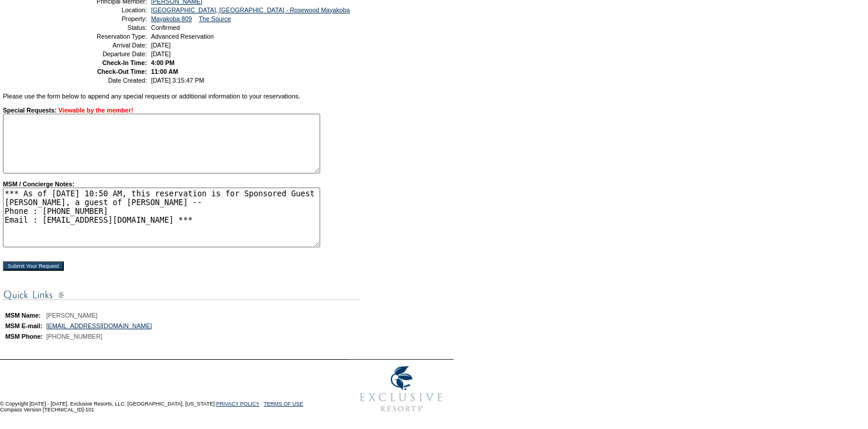 This screenshot has width=868, height=429. What do you see at coordinates (172, 19) in the screenshot?
I see `a: Mayakoba 809` at bounding box center [172, 19].